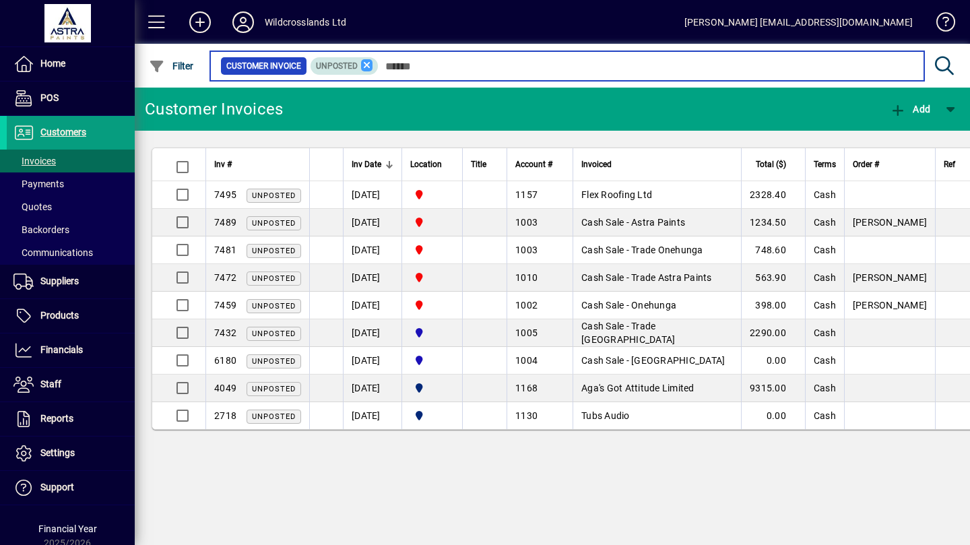 Image resolution: width=970 pixels, height=545 pixels. Describe the element at coordinates (344, 66) in the screenshot. I see `mat-chip: Customer Invoice Status: Unposted` at that location.